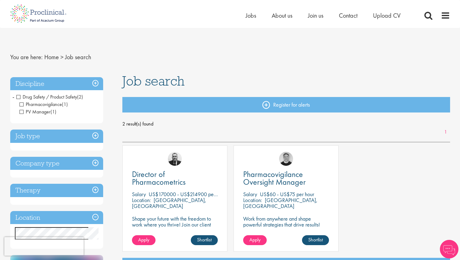 This screenshot has width=460, height=260. What do you see at coordinates (251, 15) in the screenshot?
I see `a: Jobs` at bounding box center [251, 15].